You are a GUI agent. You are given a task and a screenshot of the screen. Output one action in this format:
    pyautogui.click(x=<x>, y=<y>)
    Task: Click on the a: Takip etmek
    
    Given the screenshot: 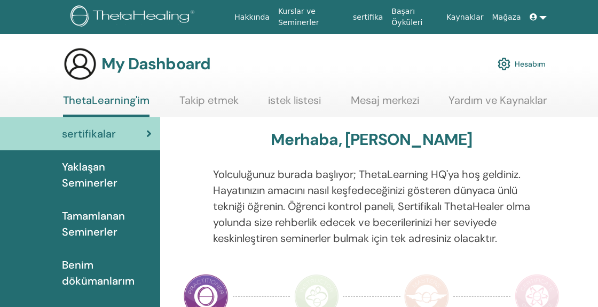 What is the action you would take?
    pyautogui.click(x=209, y=104)
    